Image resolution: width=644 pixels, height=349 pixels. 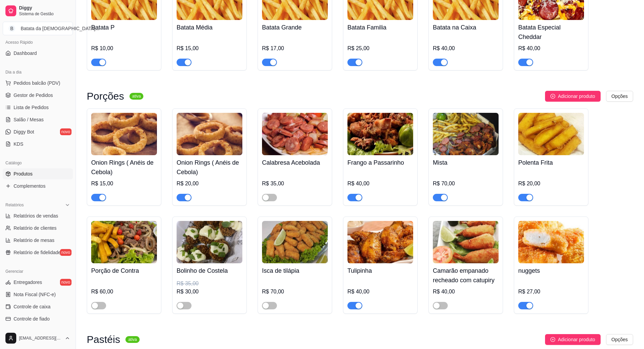 I want to click on a: Entregadoresnovo, so click(x=38, y=282).